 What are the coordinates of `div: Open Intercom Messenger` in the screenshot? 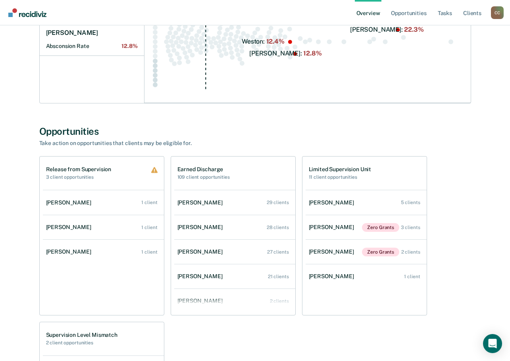 It's located at (492, 344).